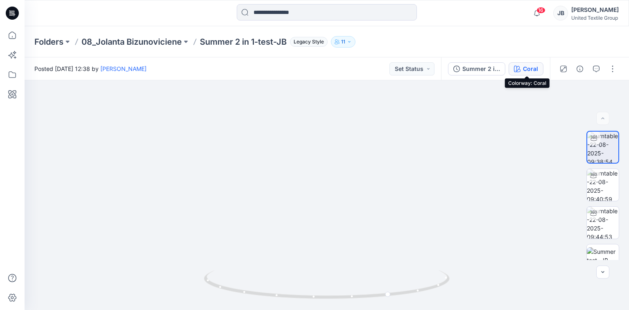 This screenshot has height=310, width=629. What do you see at coordinates (595, 18) in the screenshot?
I see `div: United Textile Group` at bounding box center [595, 18].